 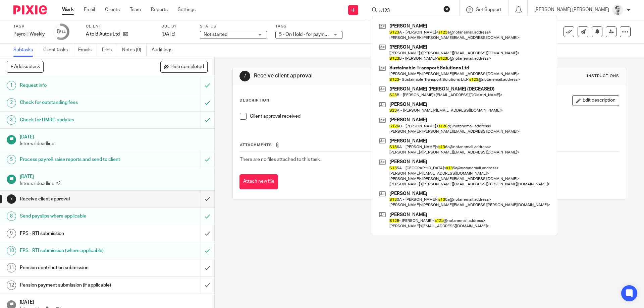 I want to click on span: Get Support, so click(x=488, y=10).